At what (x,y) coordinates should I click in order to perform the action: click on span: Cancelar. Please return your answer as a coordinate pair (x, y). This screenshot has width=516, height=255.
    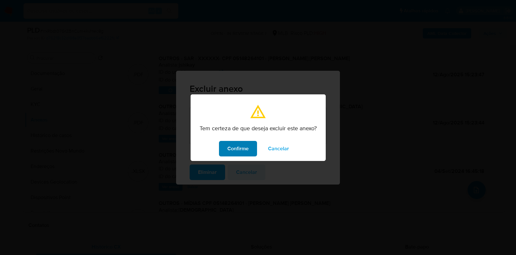
    Looking at the image, I should click on (279, 148).